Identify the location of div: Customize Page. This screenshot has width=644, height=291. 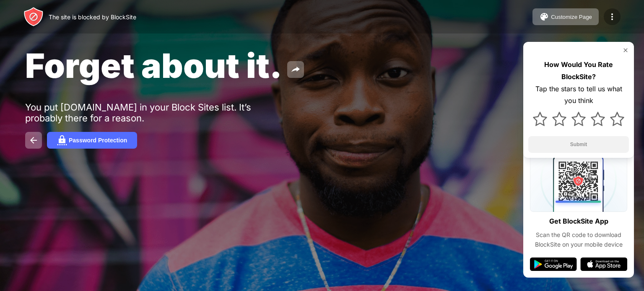
(571, 17).